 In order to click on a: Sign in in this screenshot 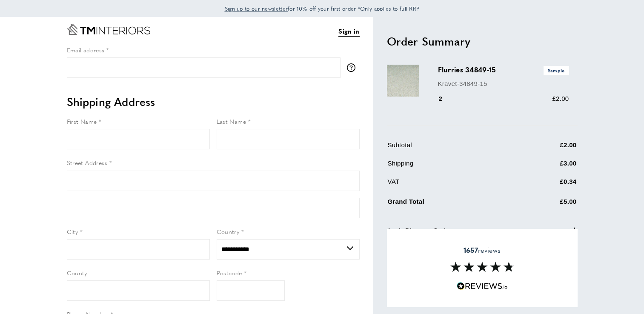, I will do `click(348, 31)`.